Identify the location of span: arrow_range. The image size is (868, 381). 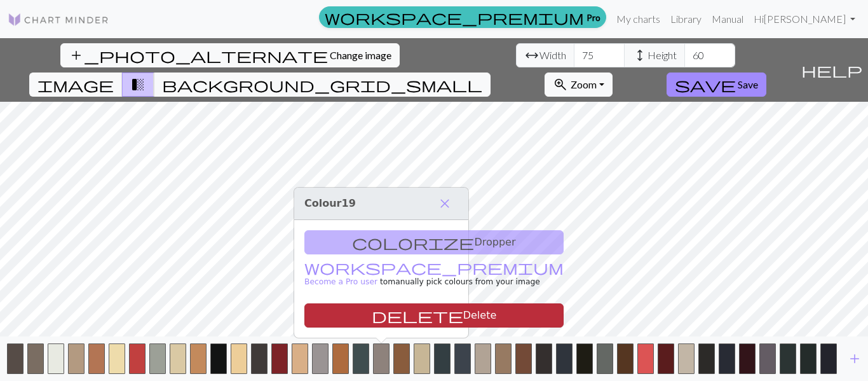
(531, 55).